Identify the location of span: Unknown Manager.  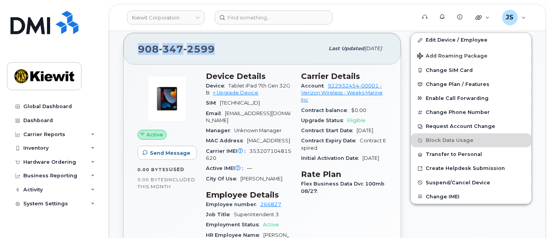
(258, 130).